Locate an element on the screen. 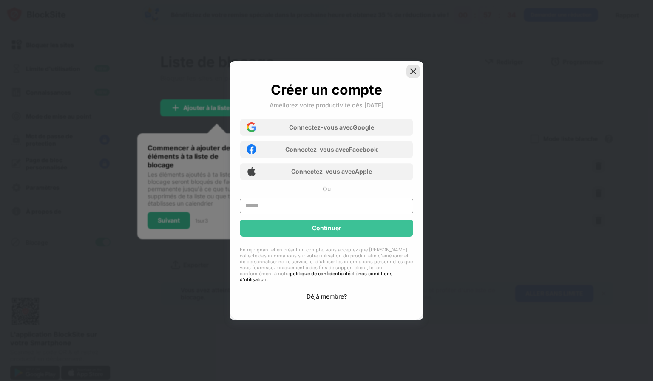  a: nos conditions d'utilisation is located at coordinates (316, 277).